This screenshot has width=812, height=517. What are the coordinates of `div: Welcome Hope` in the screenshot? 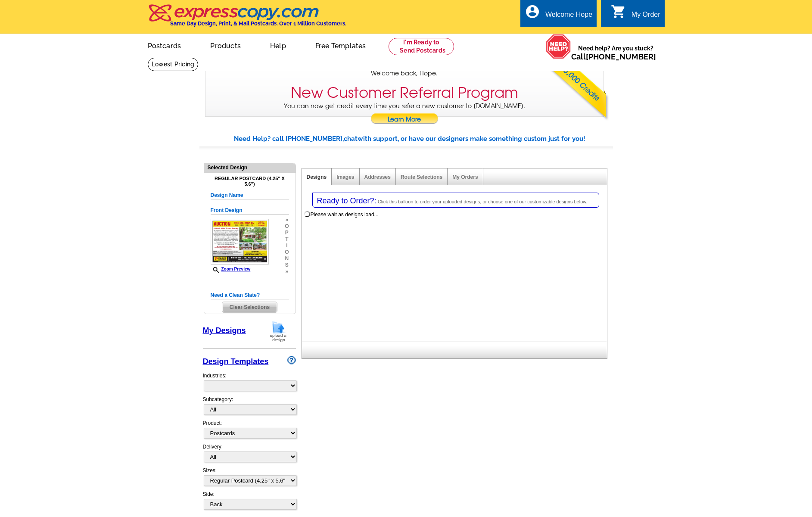 It's located at (569, 17).